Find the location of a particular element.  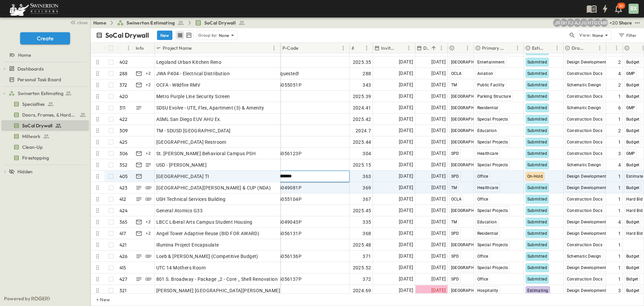

div: Info is located at coordinates (145, 48).